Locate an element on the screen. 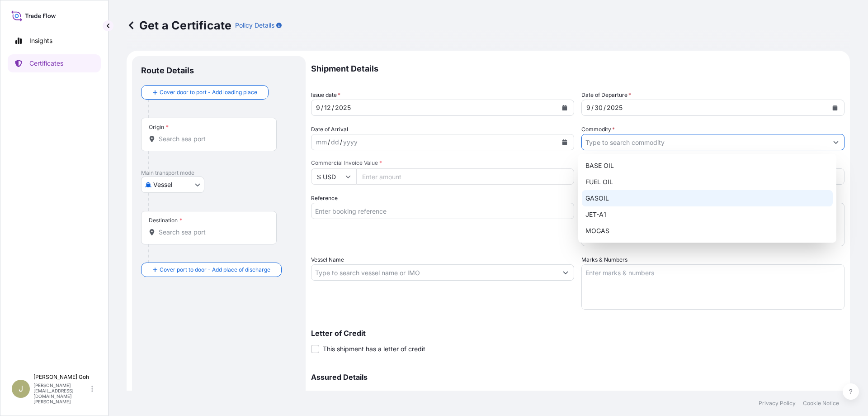  input: Type to search vessel name or IMO is located at coordinates (435, 273).